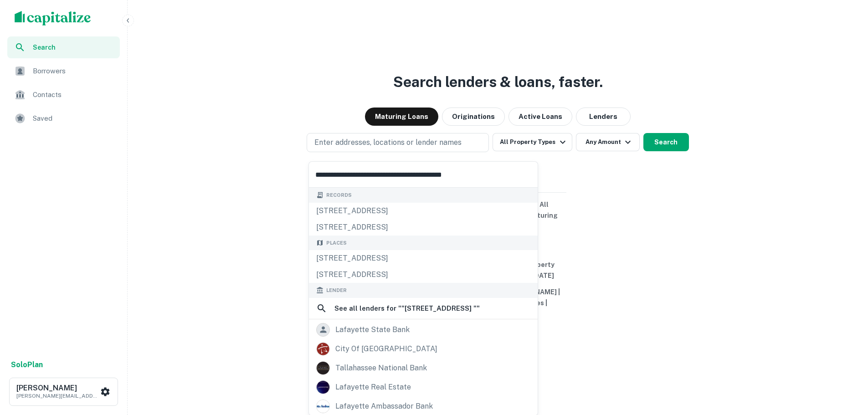  I want to click on a: Contacts, so click(63, 95).